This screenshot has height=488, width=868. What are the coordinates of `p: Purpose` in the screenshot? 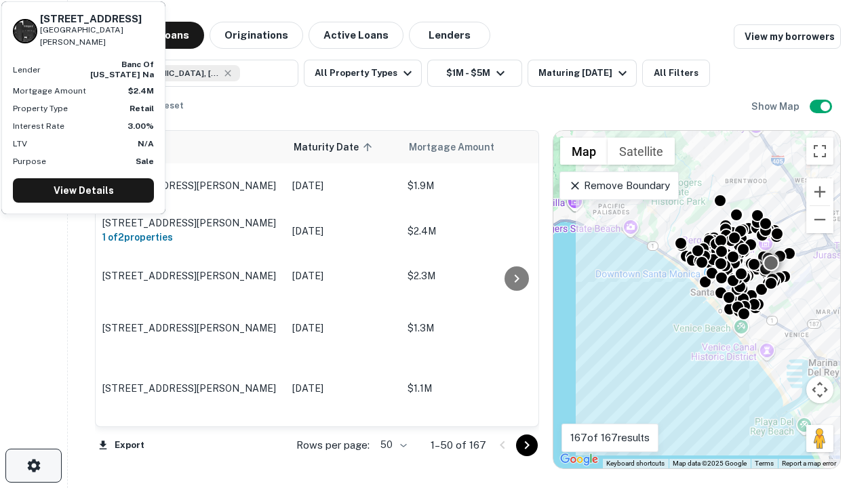 It's located at (29, 161).